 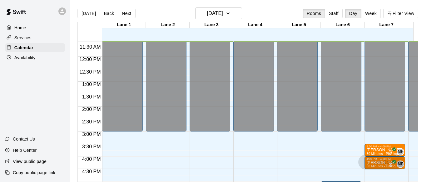 I want to click on button: Filter View, so click(x=401, y=13).